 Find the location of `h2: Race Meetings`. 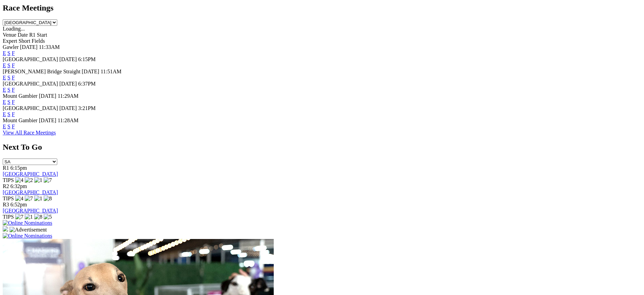

h2: Race Meetings is located at coordinates (322, 8).